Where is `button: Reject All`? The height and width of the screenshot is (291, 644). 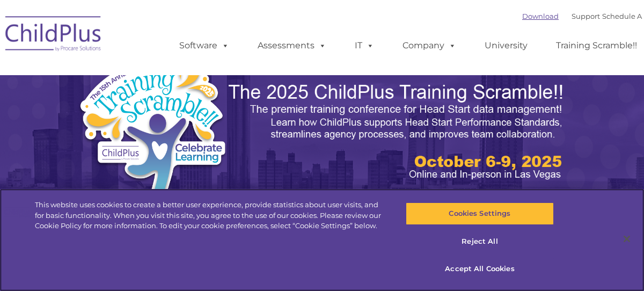
button: Reject All is located at coordinates (480, 242).